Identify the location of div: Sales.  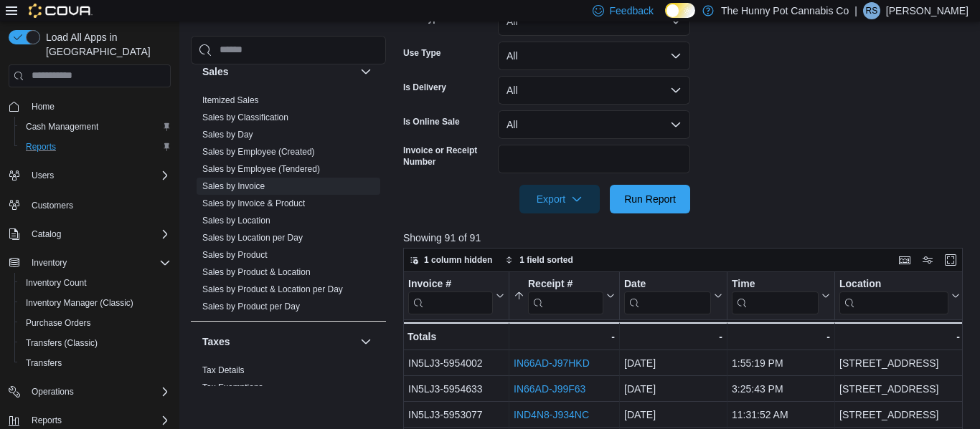
(289, 206).